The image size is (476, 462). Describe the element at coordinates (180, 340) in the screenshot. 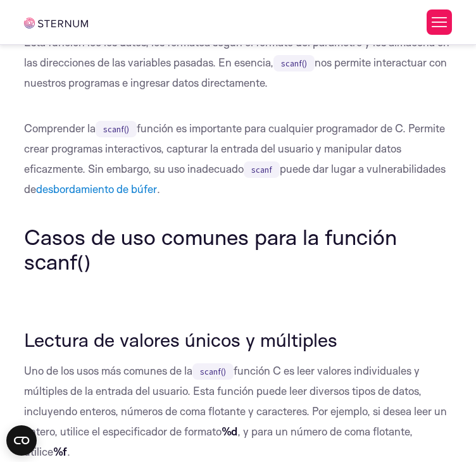

I see `font: Lectura de valores únicos y múltiples` at that location.